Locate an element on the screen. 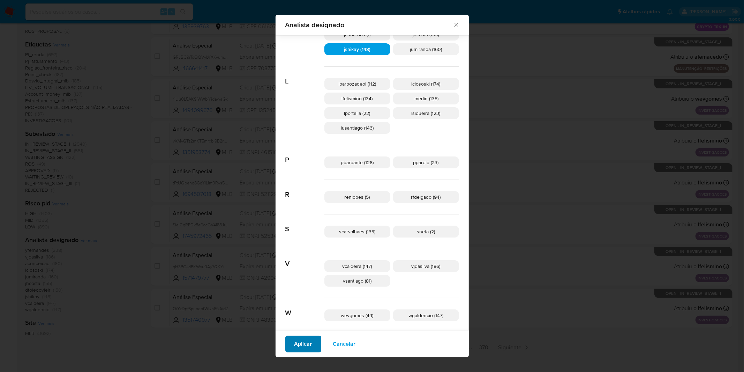  div: jshikay (148) is located at coordinates (357, 49).